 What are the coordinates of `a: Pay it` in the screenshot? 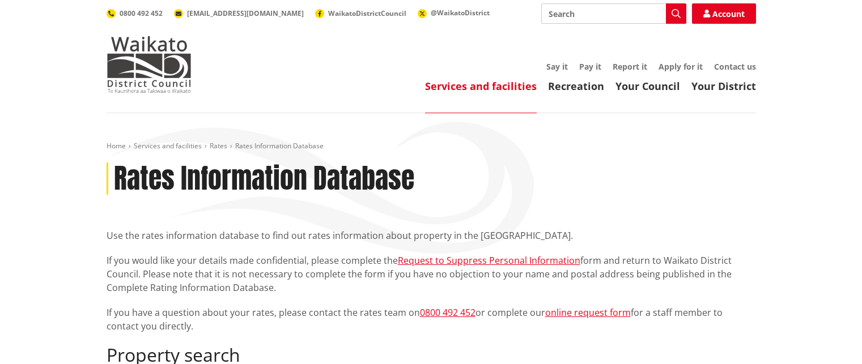 It's located at (590, 66).